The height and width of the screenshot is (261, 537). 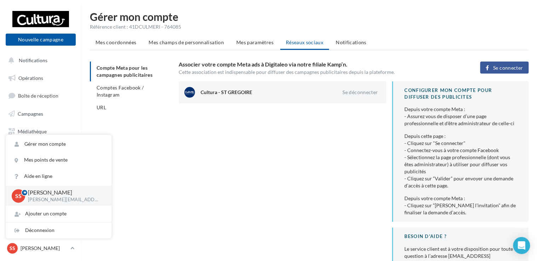 What do you see at coordinates (30, 114) in the screenshot?
I see `span: Campagnes` at bounding box center [30, 114].